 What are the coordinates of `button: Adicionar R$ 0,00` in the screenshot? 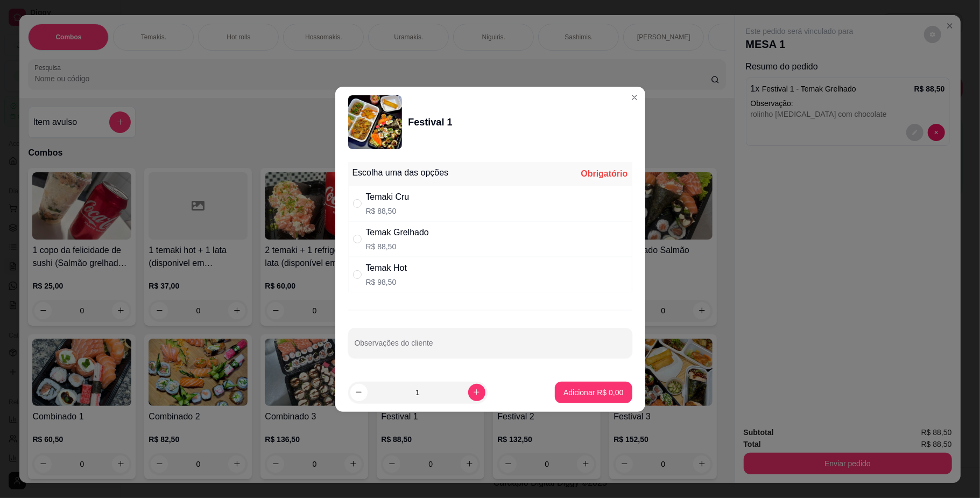 It's located at (593, 392).